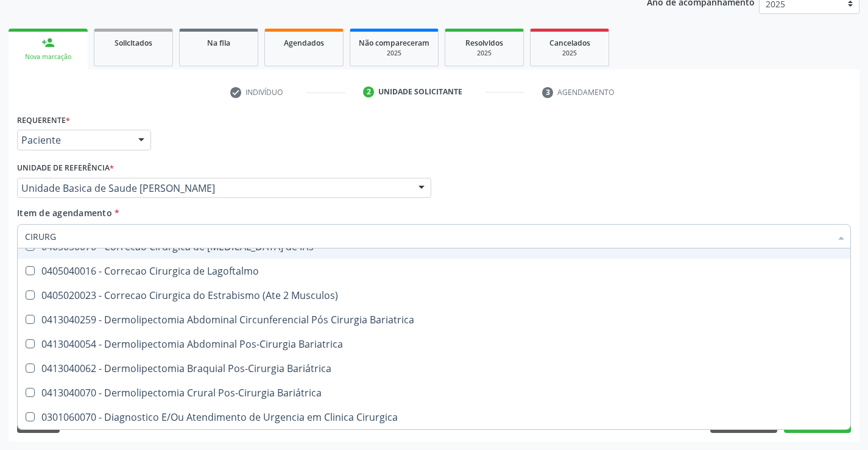  I want to click on div: 0413040054 - Dermolipectomia Abdominal Pos-Cirurgia Bariatrica, so click(434, 344).